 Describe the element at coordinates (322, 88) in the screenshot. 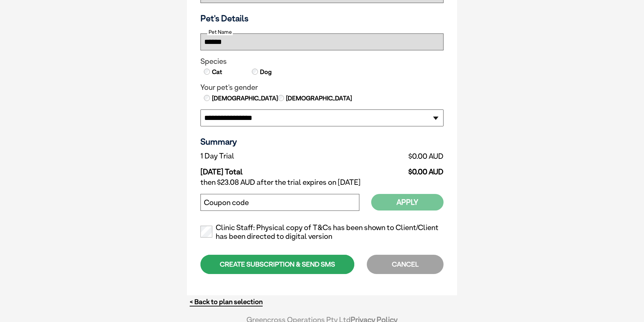

I see `legend: Your pet's gender` at that location.